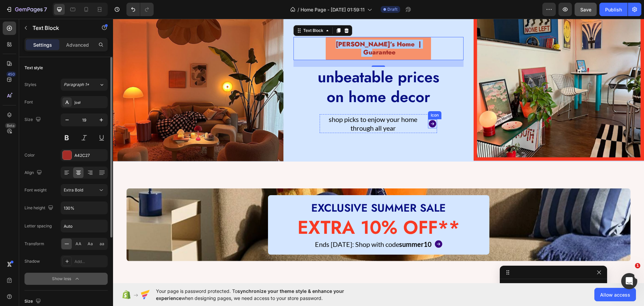 This screenshot has height=306, width=644. I want to click on span: Paragraph 1*, so click(76, 84).